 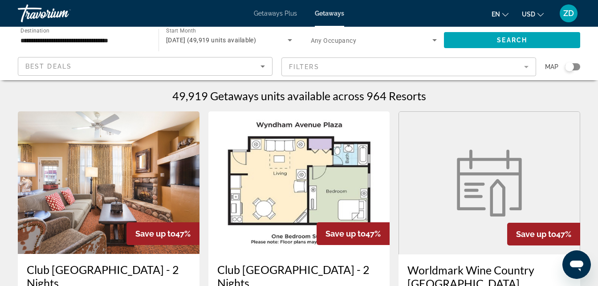 What do you see at coordinates (512, 40) in the screenshot?
I see `button: Search` at bounding box center [512, 40].